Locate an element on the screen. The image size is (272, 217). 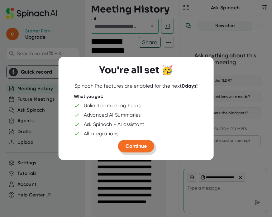
div: Spinach Pro features are enabled for the next is located at coordinates (136, 86).